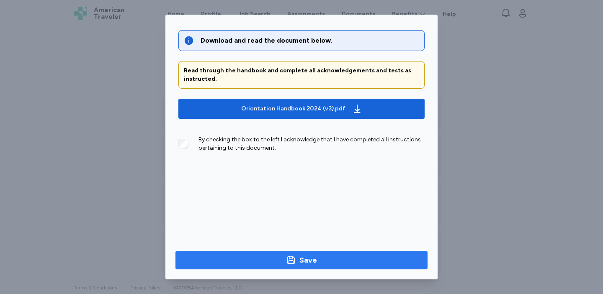  Describe the element at coordinates (301, 109) in the screenshot. I see `button: Orientation Handbook 2024 (v3).pdf` at that location.